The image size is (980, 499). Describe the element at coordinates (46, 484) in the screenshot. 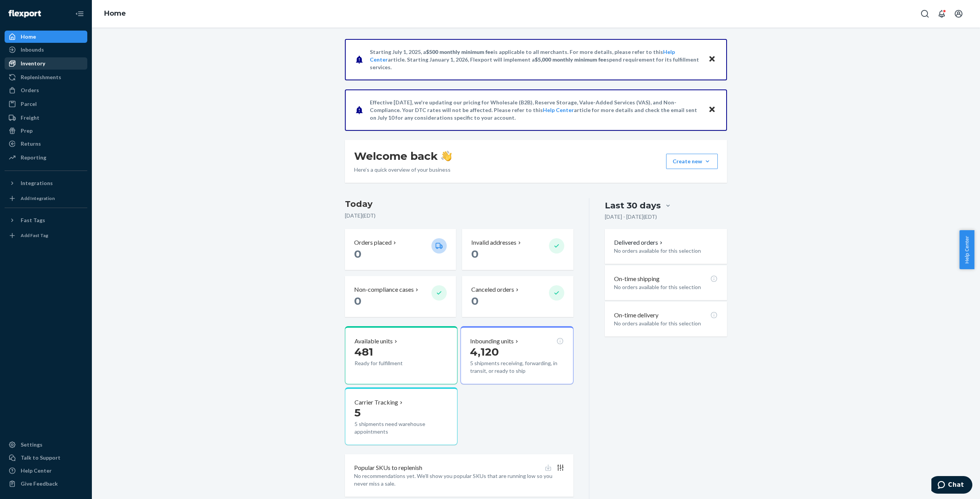

I see `button: Give Feedback` at that location.